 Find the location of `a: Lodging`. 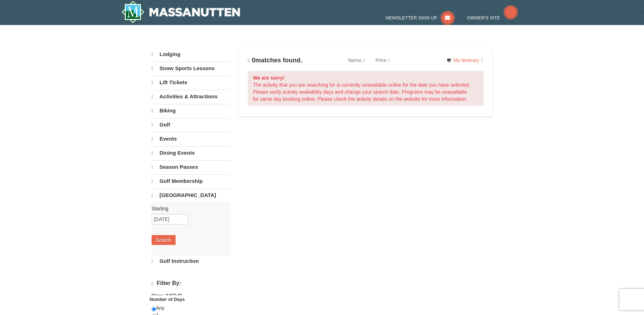

a: Lodging is located at coordinates (191, 54).